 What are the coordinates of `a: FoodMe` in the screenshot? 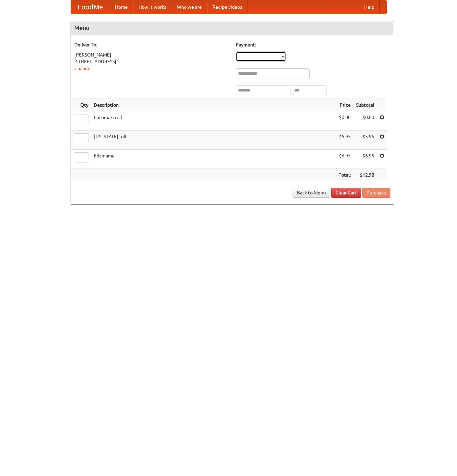 It's located at (90, 7).